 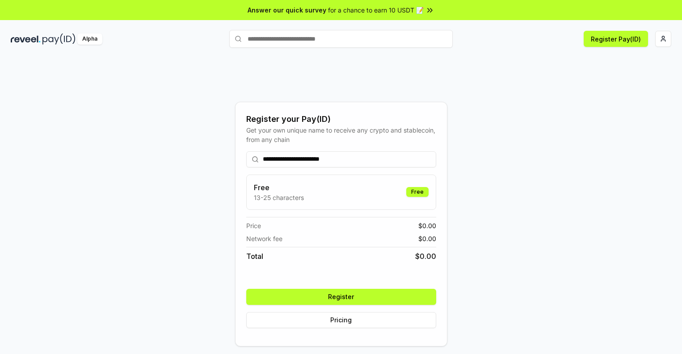 What do you see at coordinates (264, 239) in the screenshot?
I see `span: Network fee` at bounding box center [264, 239].